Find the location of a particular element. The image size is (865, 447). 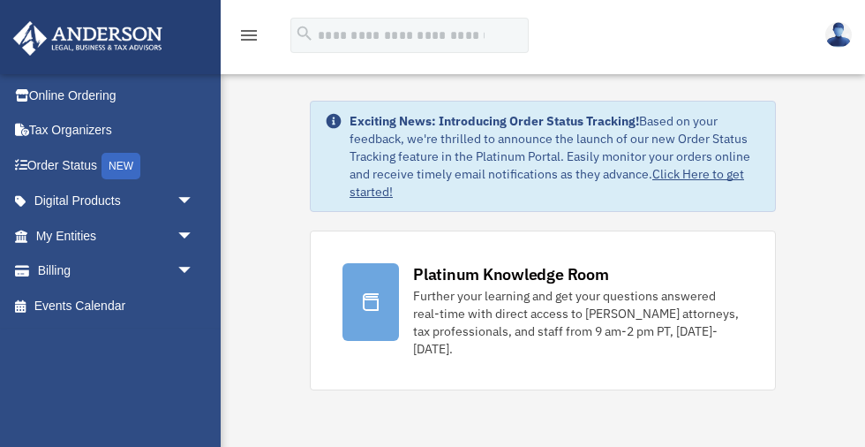

img: Anderson Advisors Platinum Portal is located at coordinates (87, 38).